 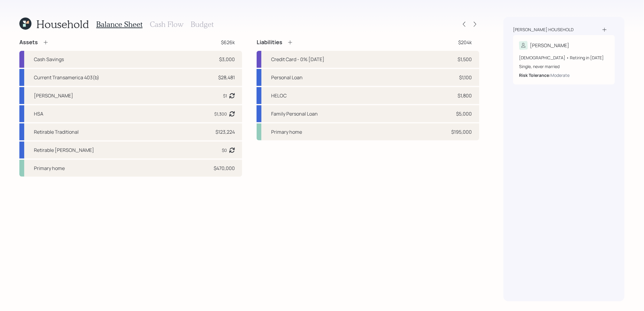 What do you see at coordinates (464, 114) in the screenshot?
I see `div: $5,000` at bounding box center [464, 114].